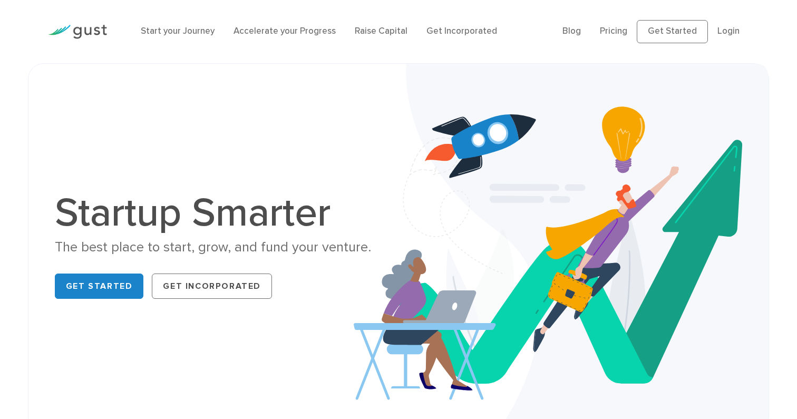 This screenshot has height=419, width=797. Describe the element at coordinates (222, 247) in the screenshot. I see `div: The best place to start, grow, and fund your venture.` at that location.